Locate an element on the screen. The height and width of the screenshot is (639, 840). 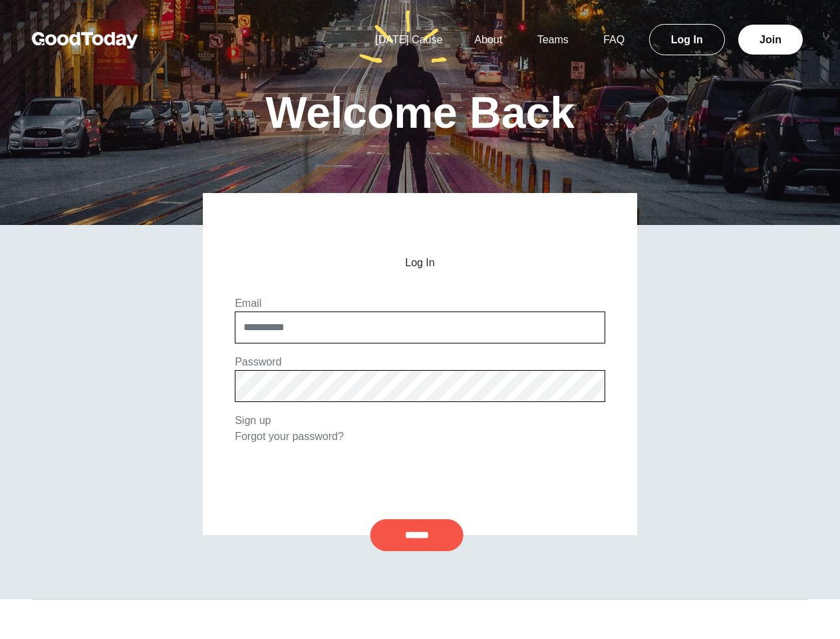
h2: Log In is located at coordinates (419, 263).